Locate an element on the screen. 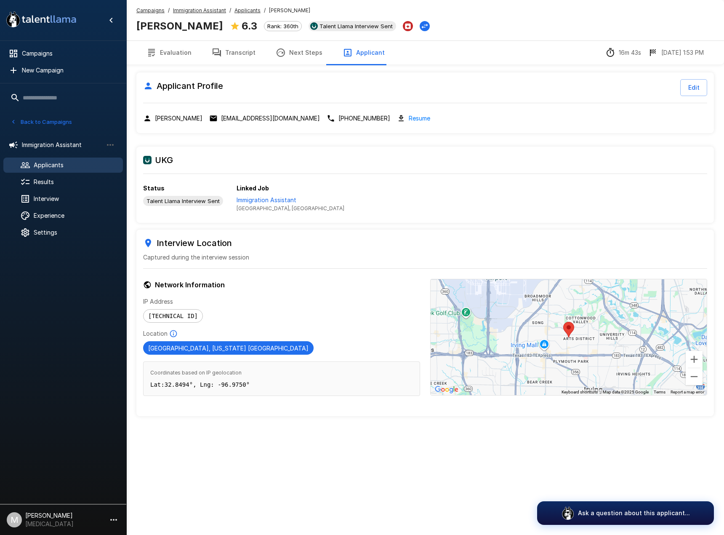  div: Download resume is located at coordinates (413, 118).